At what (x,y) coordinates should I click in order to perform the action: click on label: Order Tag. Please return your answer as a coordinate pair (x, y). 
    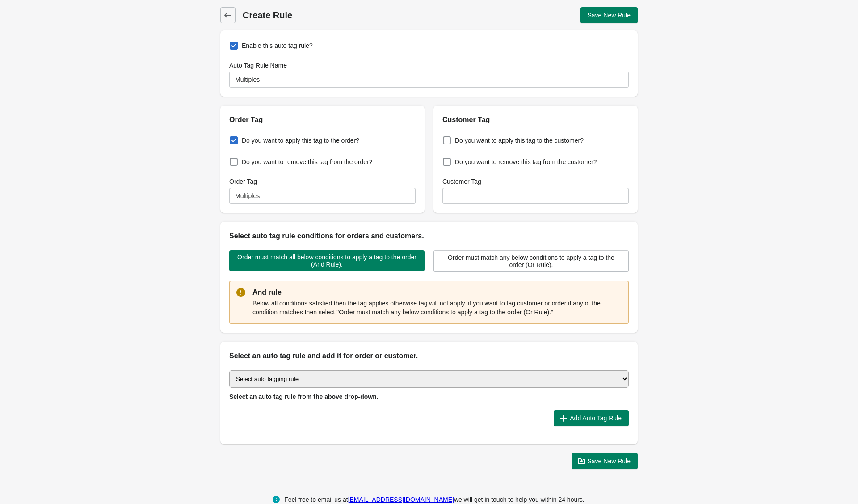
    Looking at the image, I should click on (243, 181).